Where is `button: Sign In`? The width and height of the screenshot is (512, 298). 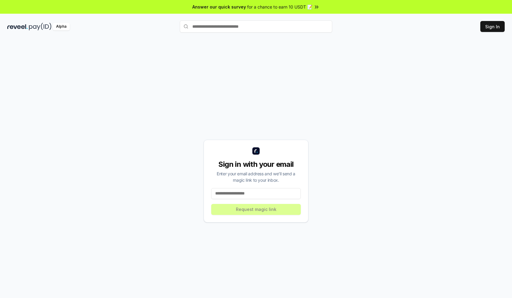
button: Sign In is located at coordinates (493, 27).